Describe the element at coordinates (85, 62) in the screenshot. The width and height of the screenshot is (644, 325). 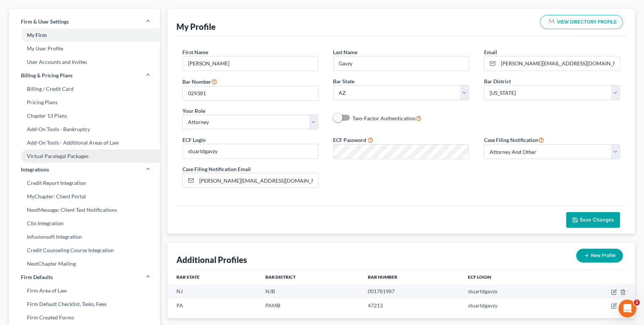
I see `a: User Accounts and Invites` at that location.